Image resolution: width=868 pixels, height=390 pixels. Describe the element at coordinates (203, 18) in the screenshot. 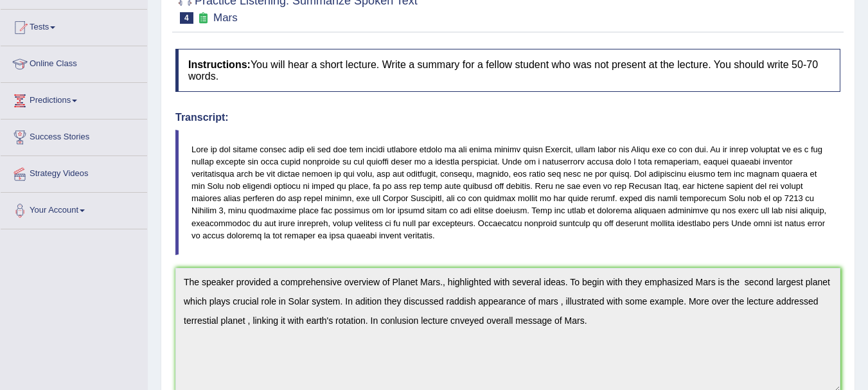

I see `small: Exam occurring question` at that location.